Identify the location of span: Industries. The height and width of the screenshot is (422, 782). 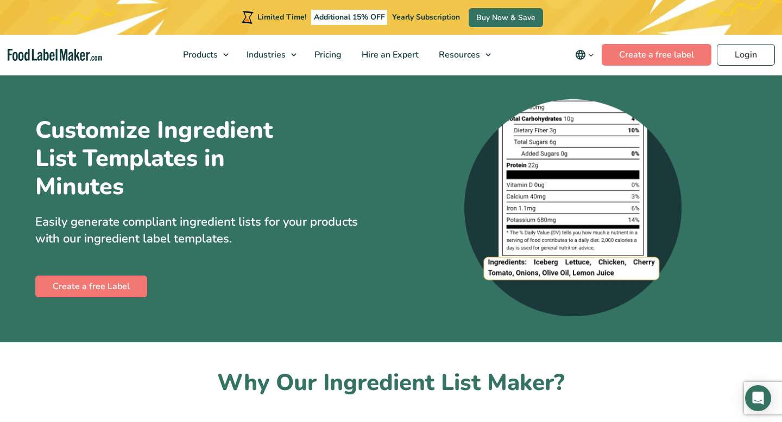
(265, 55).